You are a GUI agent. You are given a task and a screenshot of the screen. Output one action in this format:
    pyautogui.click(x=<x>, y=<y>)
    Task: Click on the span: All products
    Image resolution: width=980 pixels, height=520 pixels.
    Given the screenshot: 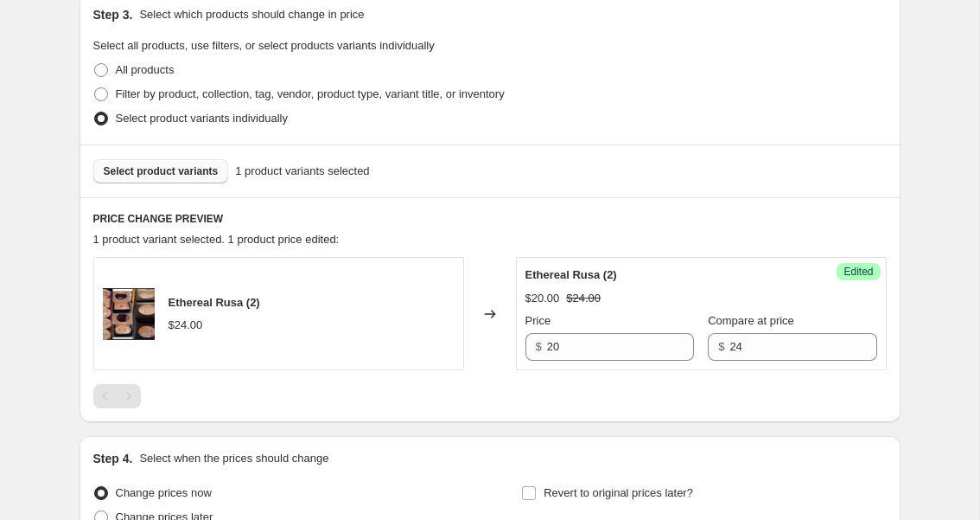 What is the action you would take?
    pyautogui.click(x=145, y=69)
    